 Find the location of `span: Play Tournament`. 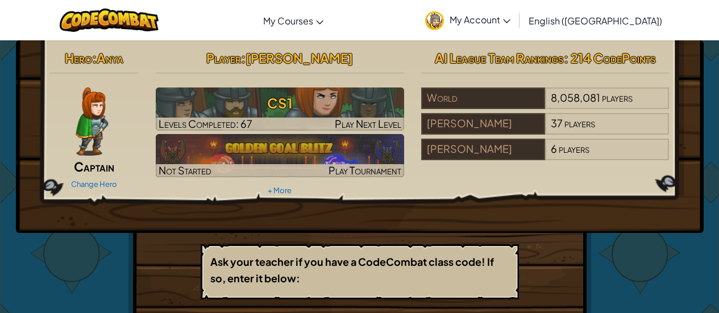

span: Play Tournament is located at coordinates (365, 170).